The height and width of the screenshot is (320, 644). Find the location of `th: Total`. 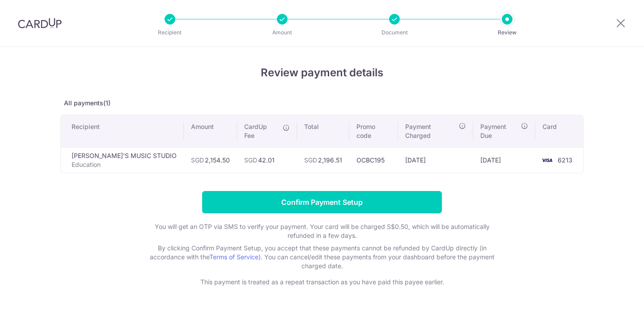

th: Total is located at coordinates (323, 131).